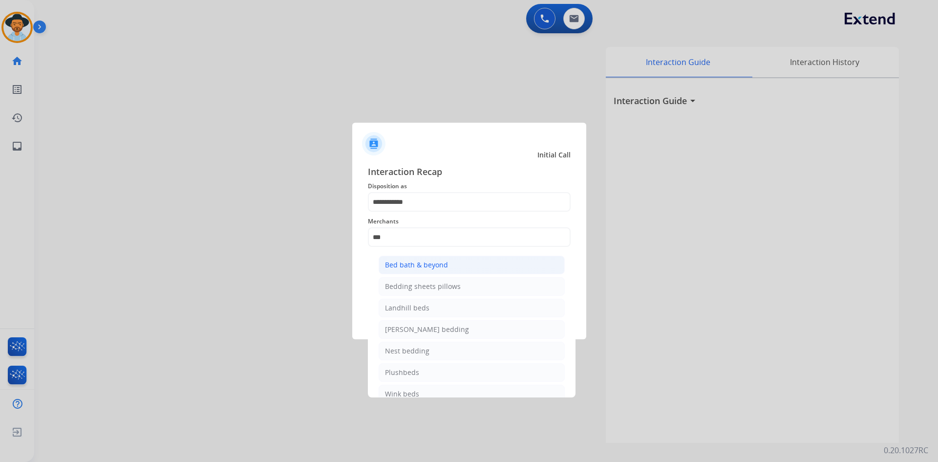 Image resolution: width=938 pixels, height=462 pixels. What do you see at coordinates (469, 221) in the screenshot?
I see `span: Merchants` at bounding box center [469, 221].